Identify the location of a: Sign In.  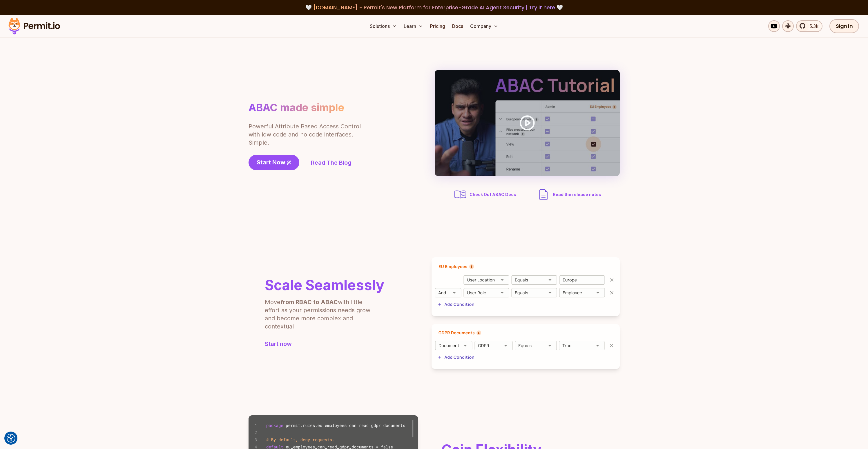
(844, 26).